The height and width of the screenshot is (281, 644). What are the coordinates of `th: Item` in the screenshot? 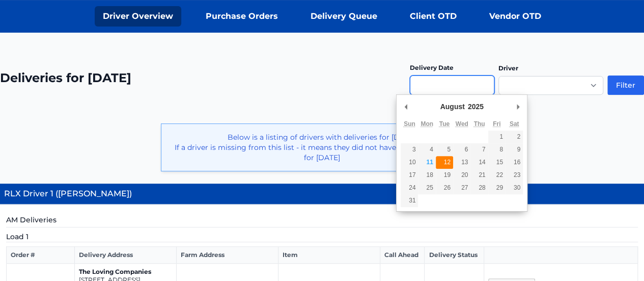 It's located at (328, 255).